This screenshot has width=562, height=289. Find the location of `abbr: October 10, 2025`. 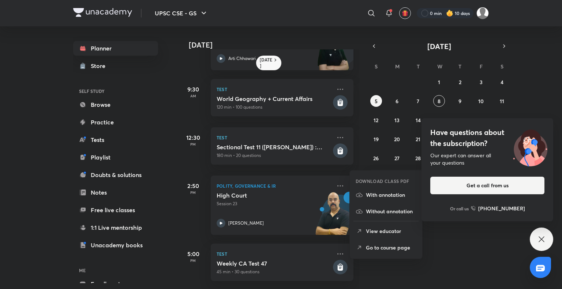

abbr: October 10, 2025 is located at coordinates (481, 101).